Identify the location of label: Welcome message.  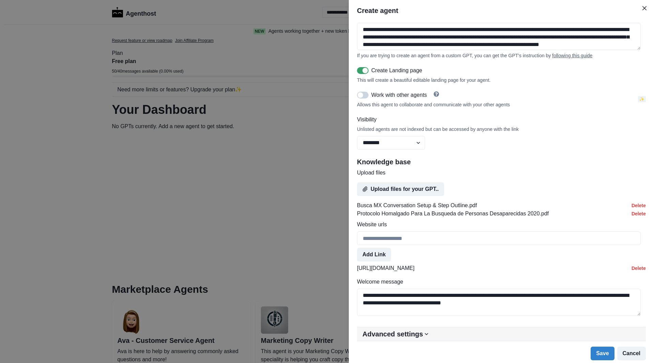
(499, 282).